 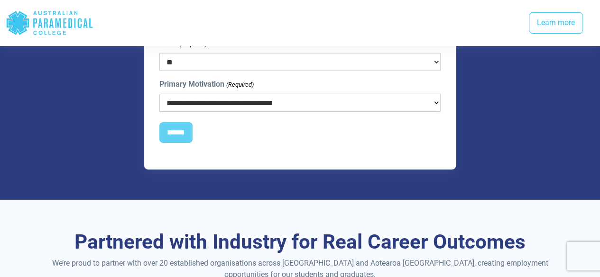 I want to click on div: Australian Paramedical College, so click(x=49, y=23).